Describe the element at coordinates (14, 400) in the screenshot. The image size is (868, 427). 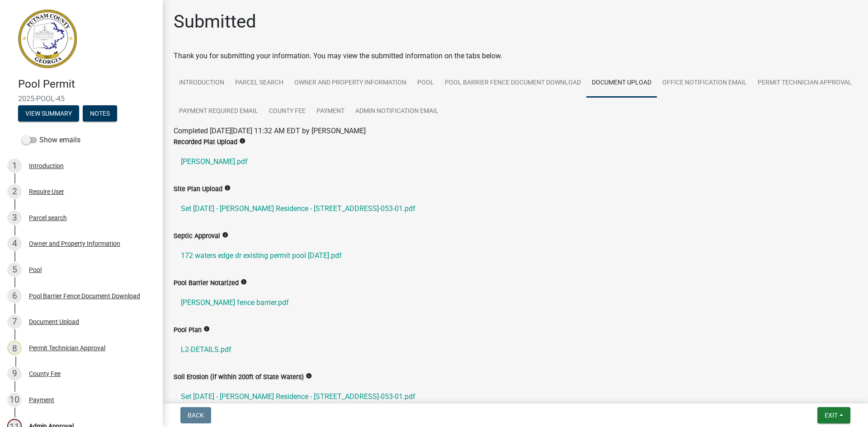
I see `div: 10` at that location.